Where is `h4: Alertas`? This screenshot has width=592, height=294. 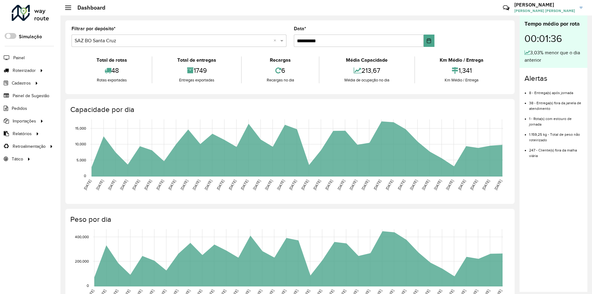 h4: Alertas is located at coordinates (554, 78).